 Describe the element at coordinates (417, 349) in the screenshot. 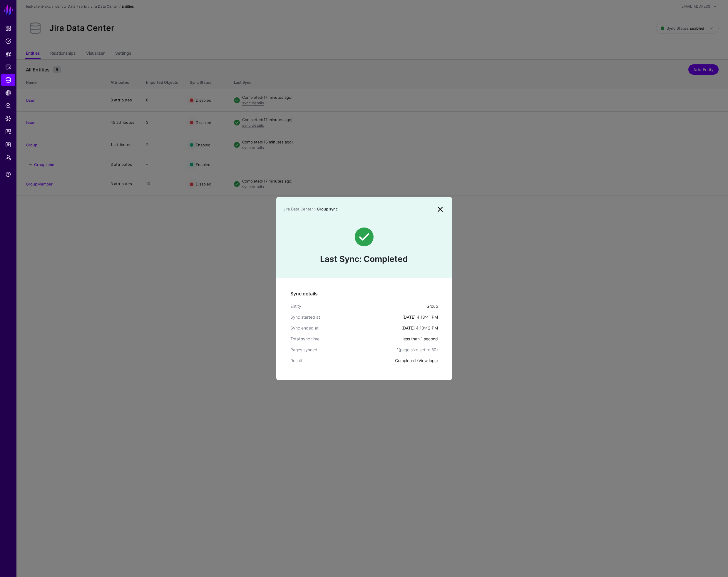

I see `div: 1` at that location.